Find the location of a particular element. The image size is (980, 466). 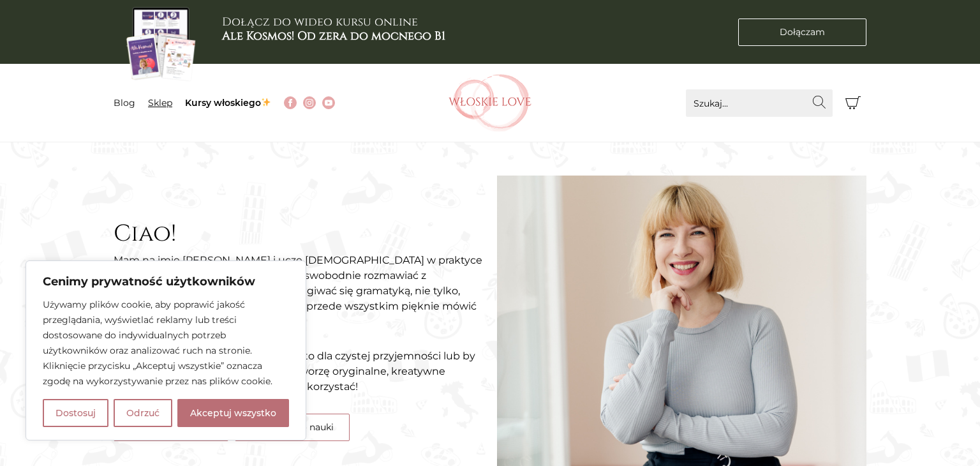

p: Używamy plików cookie, aby poprawić jakość przeglądania, wyświetlać reklamy lub treści dostosowan... is located at coordinates (166, 343).